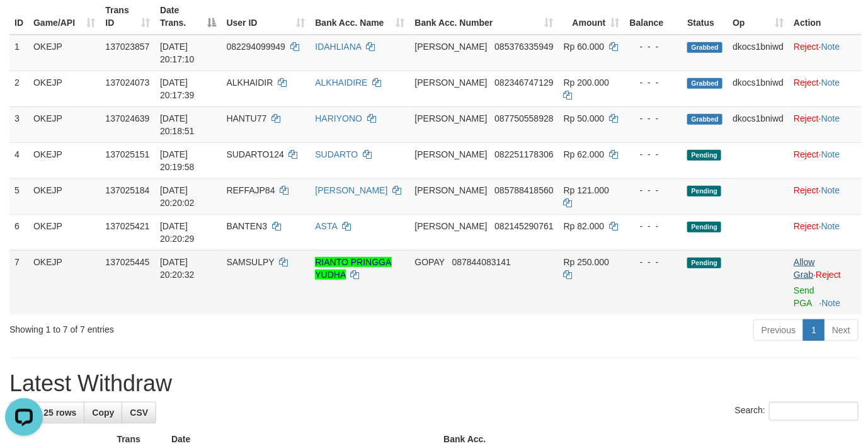 The image size is (868, 446). I want to click on a: Next, so click(841, 330).